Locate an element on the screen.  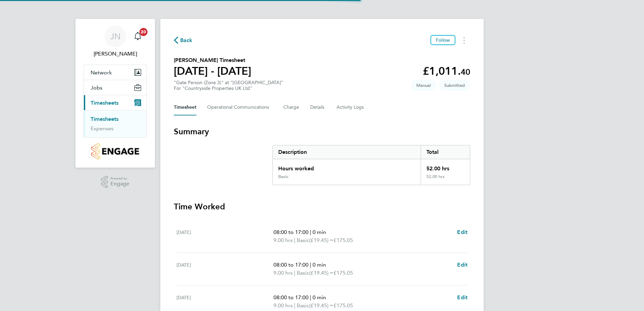
span: Engage is located at coordinates (120, 184).